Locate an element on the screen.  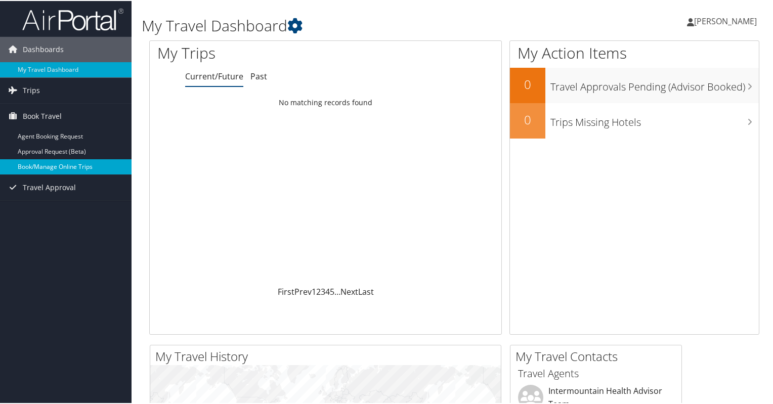
a: 0Travel Approvals Pending (Advisor Booked) is located at coordinates (634, 84).